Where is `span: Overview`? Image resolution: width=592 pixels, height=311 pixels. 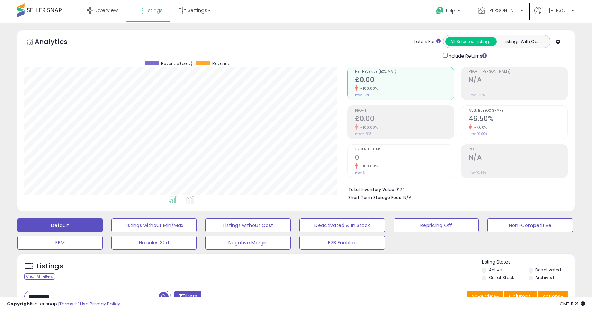 span: Overview is located at coordinates (106, 10).